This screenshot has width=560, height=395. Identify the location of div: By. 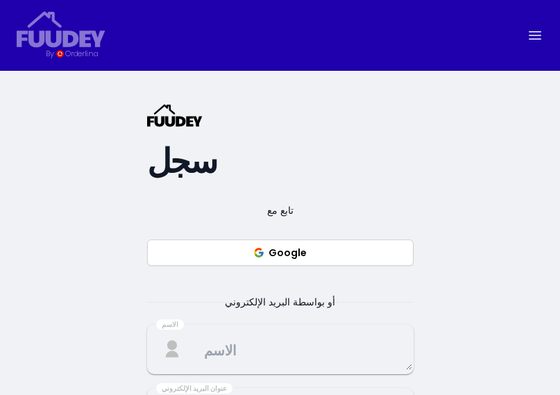
(49, 53).